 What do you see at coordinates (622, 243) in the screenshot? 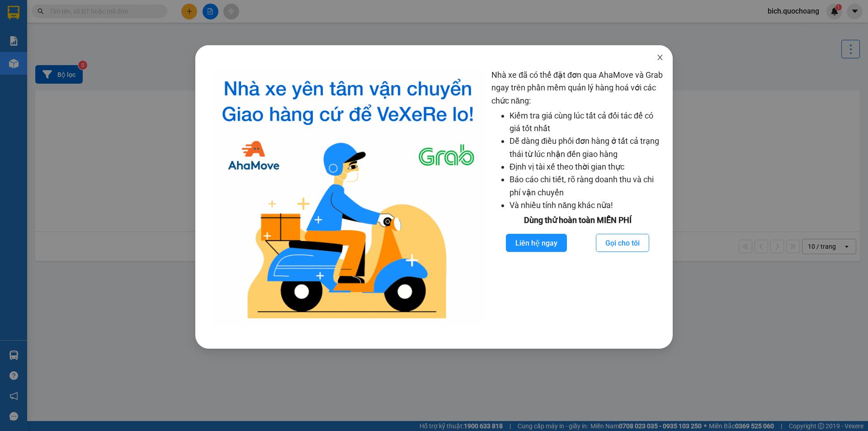
I see `button: Gọi cho tôi` at bounding box center [622, 243].